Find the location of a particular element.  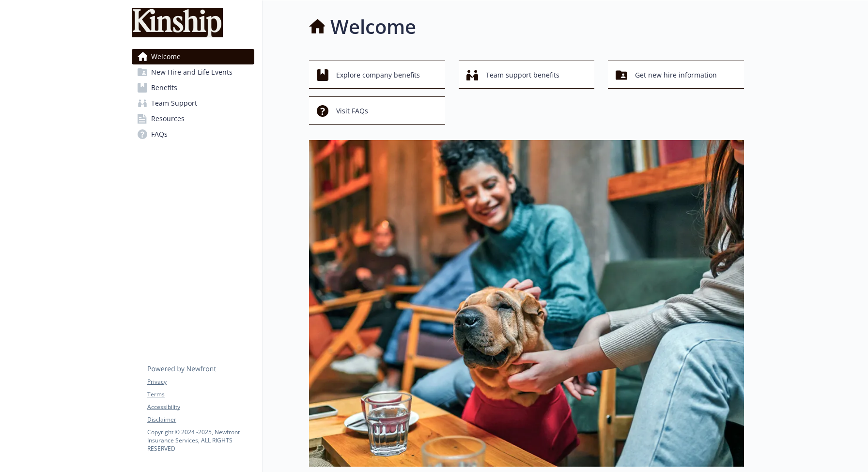

a: Privacy is located at coordinates (200, 382).